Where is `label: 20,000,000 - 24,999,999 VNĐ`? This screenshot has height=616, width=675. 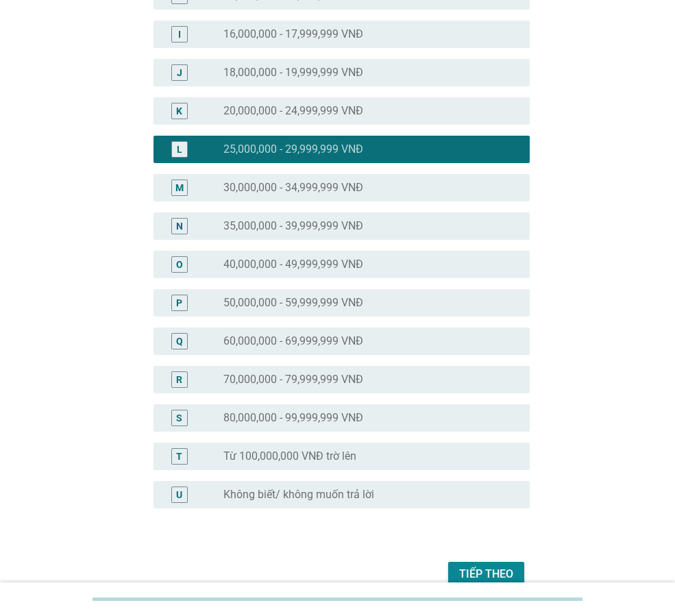
label: 20,000,000 - 24,999,999 VNĐ is located at coordinates (293, 111).